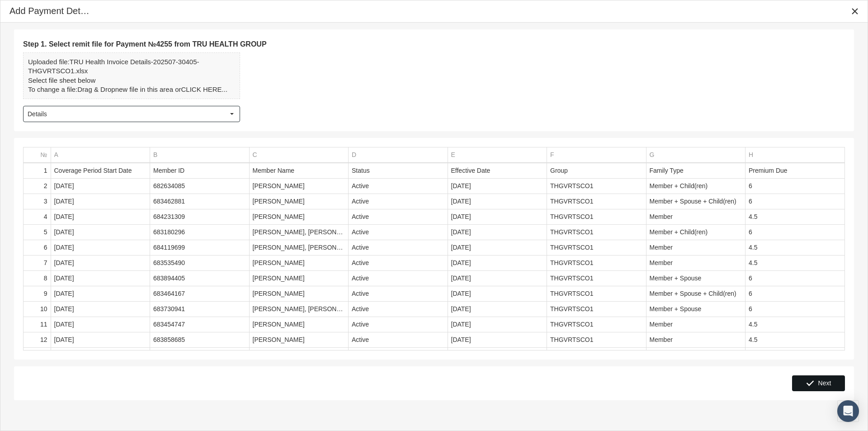 The width and height of the screenshot is (868, 431). Describe the element at coordinates (37, 202) in the screenshot. I see `td: 3` at that location.